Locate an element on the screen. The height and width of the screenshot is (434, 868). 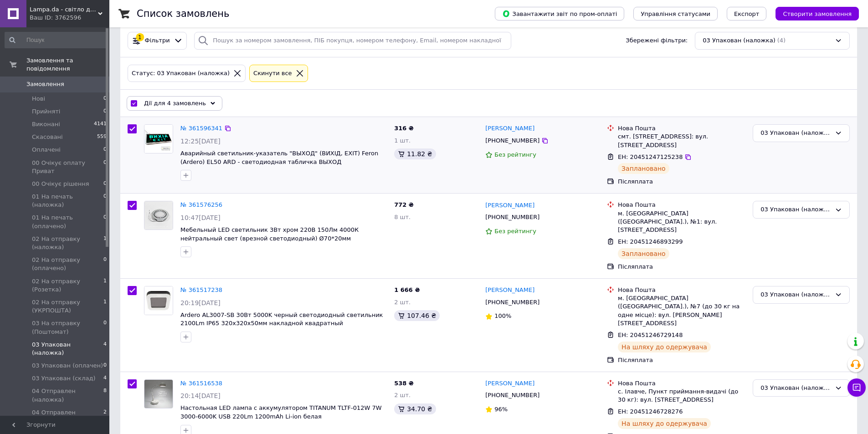
span: 02 На отправку (оплачено) is located at coordinates (67, 264).